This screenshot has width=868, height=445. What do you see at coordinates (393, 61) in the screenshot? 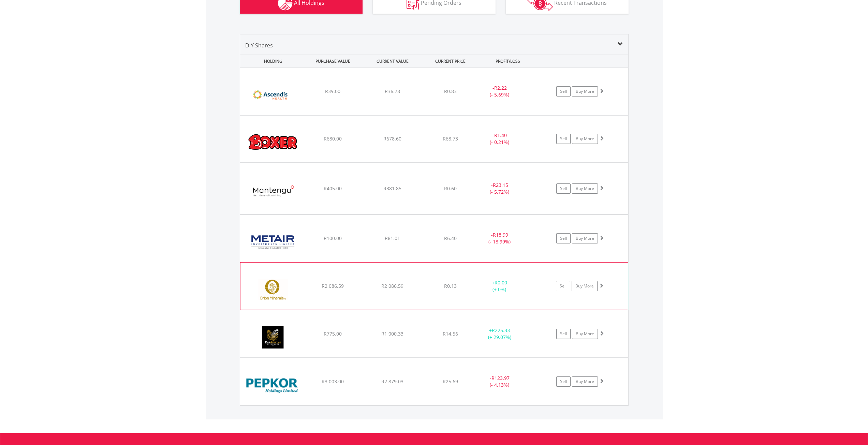
I see `div: CURRENT VALUE` at bounding box center [393, 61].